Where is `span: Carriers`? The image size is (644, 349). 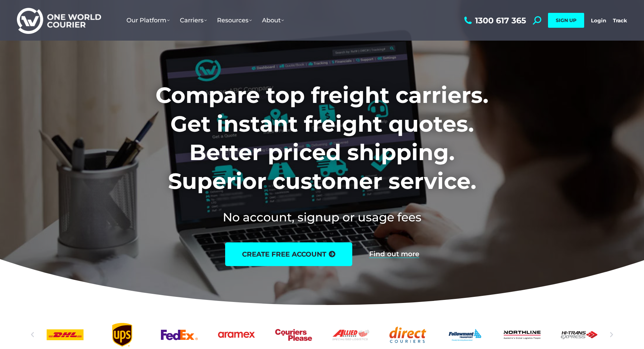
span: Carriers is located at coordinates (194, 20).